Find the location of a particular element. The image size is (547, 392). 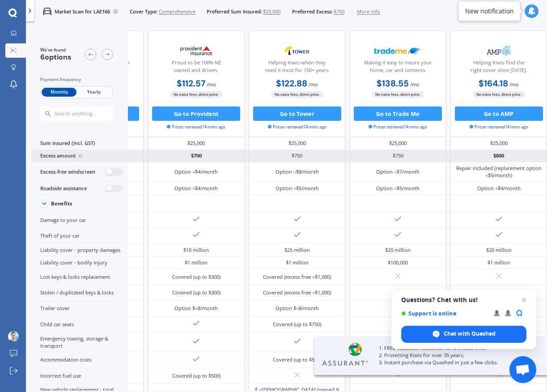

div: $100,000 is located at coordinates (398, 263).